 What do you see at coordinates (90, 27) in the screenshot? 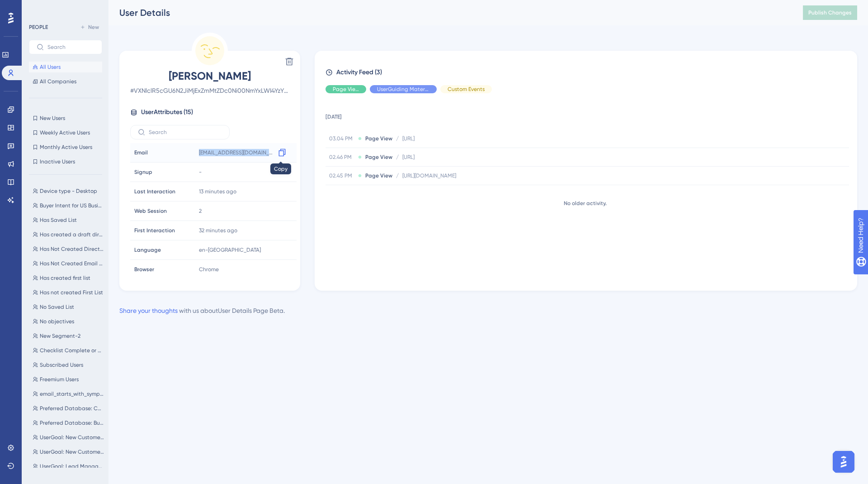
I see `button: New` at bounding box center [90, 27].